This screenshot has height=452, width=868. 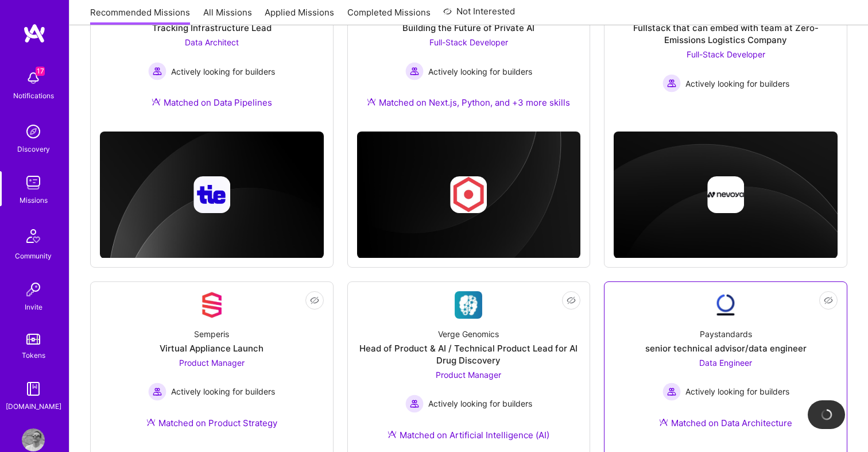 What do you see at coordinates (469, 28) in the screenshot?
I see `div: Building the Future of Private AI` at bounding box center [469, 28].